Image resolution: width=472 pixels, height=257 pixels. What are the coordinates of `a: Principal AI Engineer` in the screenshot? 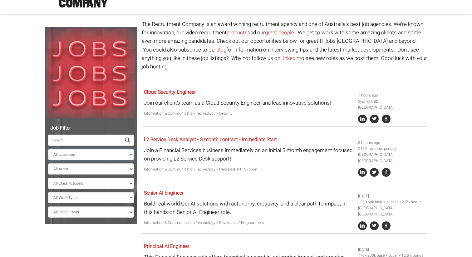 It's located at (167, 246).